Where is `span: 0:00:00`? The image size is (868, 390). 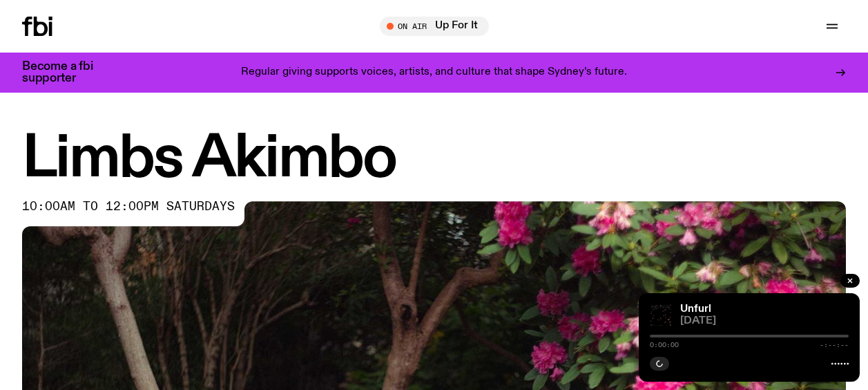
span: 0:00:00 is located at coordinates (664, 345).